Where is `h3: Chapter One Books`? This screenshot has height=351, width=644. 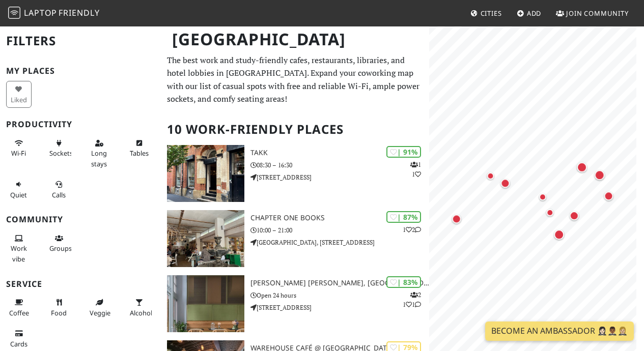
h3: Chapter One Books is located at coordinates (340, 218).